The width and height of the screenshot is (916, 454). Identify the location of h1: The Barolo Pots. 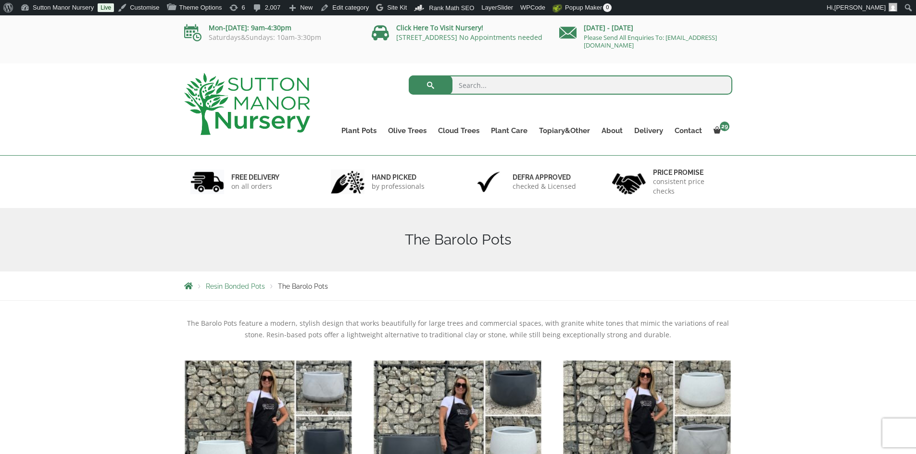
(458, 240).